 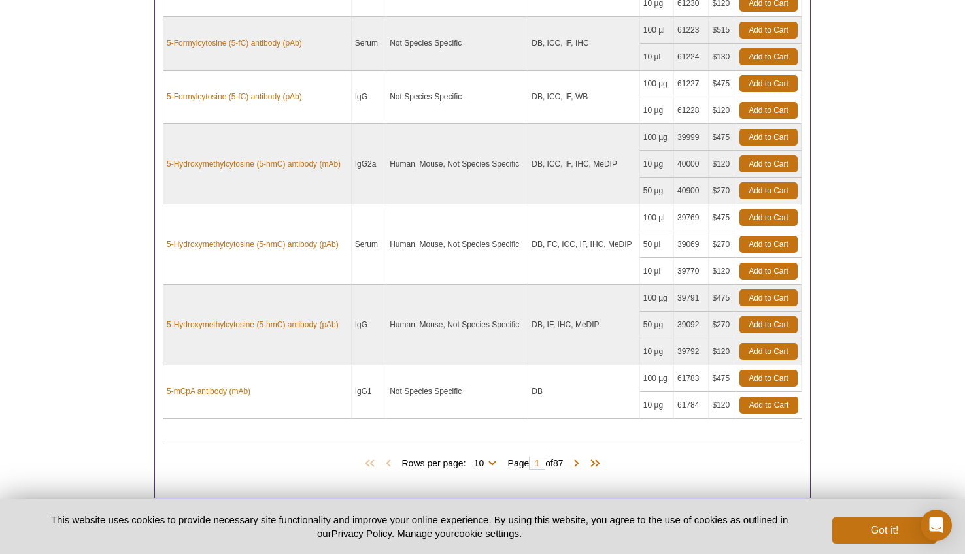 I want to click on td: DB, FC, ICC, IF, IHC, MeDIP, so click(x=584, y=244).